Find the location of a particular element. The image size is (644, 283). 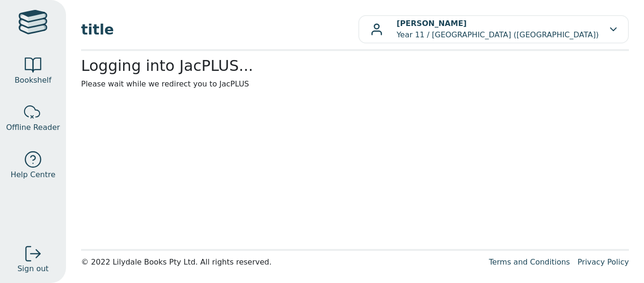

h2: Logging into JacPLUS... is located at coordinates (355, 66).